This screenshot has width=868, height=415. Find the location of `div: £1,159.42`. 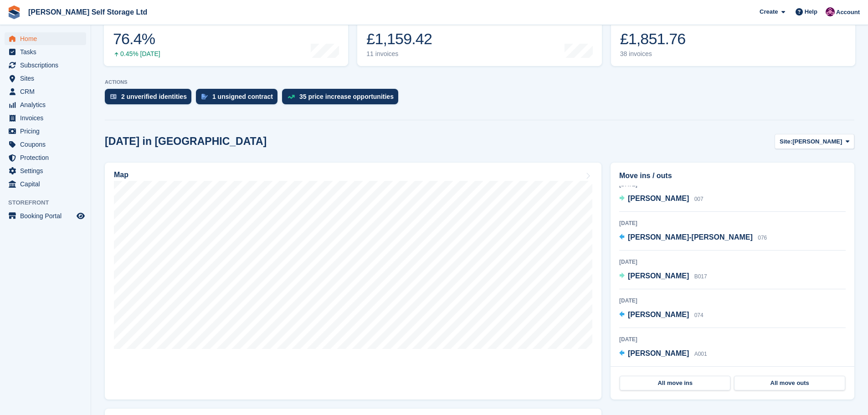

div: £1,159.42 is located at coordinates (400, 39).